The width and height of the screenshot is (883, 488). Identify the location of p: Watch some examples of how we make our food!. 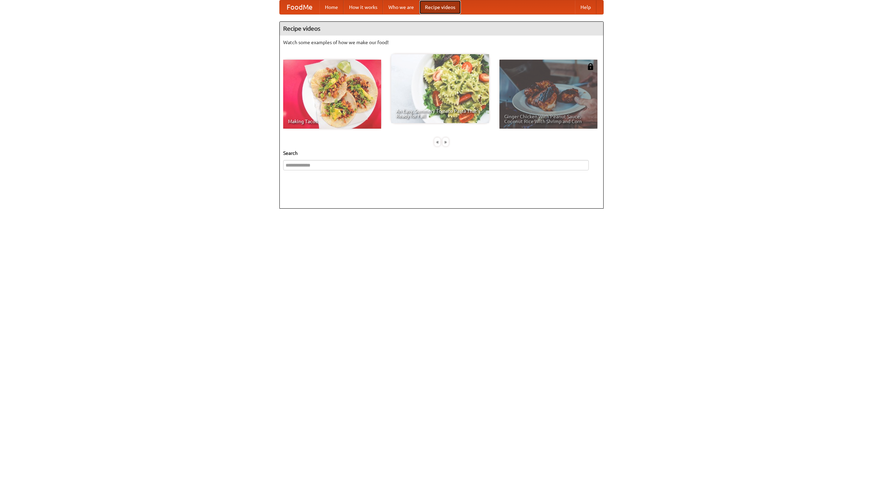
(442, 42).